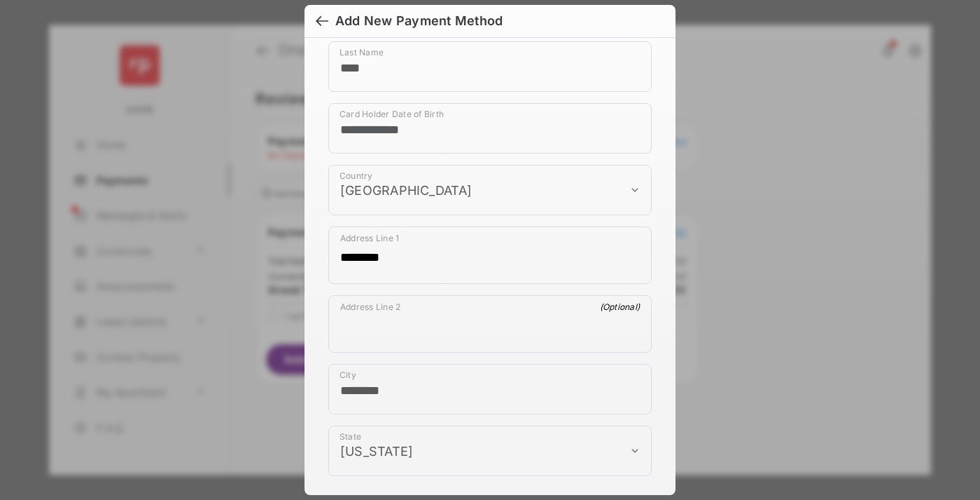  What do you see at coordinates (490, 190) in the screenshot?
I see `div: payment_method_screening[postal_addresses][country]` at bounding box center [490, 190].